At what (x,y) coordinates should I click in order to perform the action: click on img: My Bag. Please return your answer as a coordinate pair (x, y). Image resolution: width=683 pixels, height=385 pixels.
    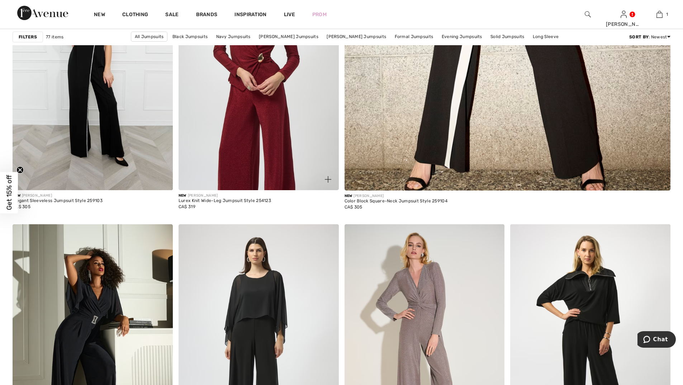
    Looking at the image, I should click on (660, 14).